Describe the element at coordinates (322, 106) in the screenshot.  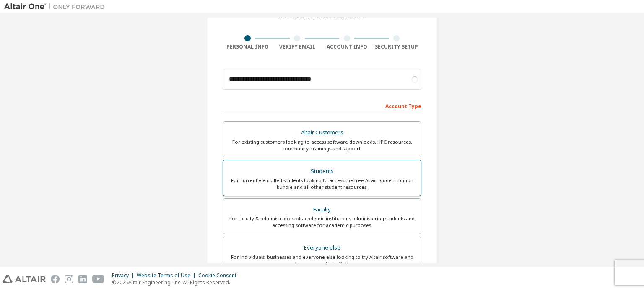
I see `div: Account Type` at that location.